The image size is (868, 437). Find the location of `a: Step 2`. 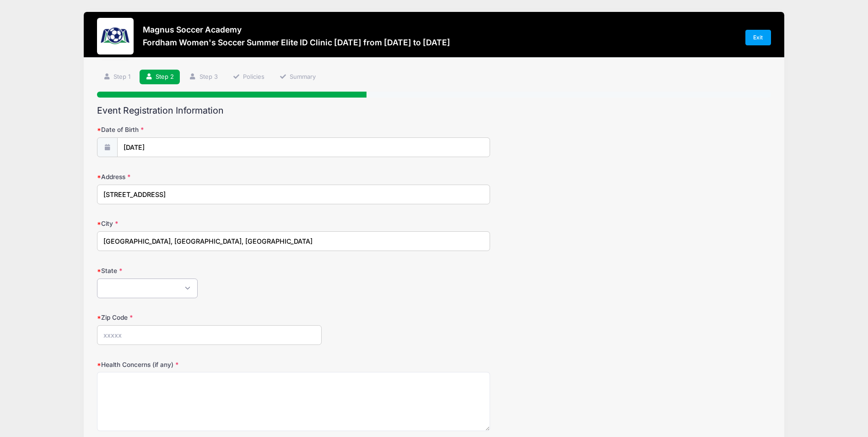

a: Step 2 is located at coordinates (160, 77).